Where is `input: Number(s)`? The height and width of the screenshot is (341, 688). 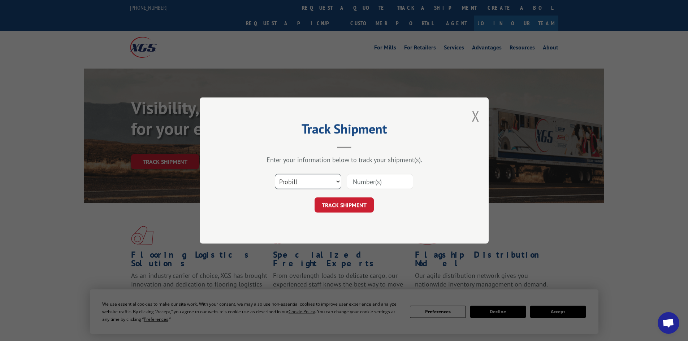 input: Number(s) is located at coordinates (380, 182).